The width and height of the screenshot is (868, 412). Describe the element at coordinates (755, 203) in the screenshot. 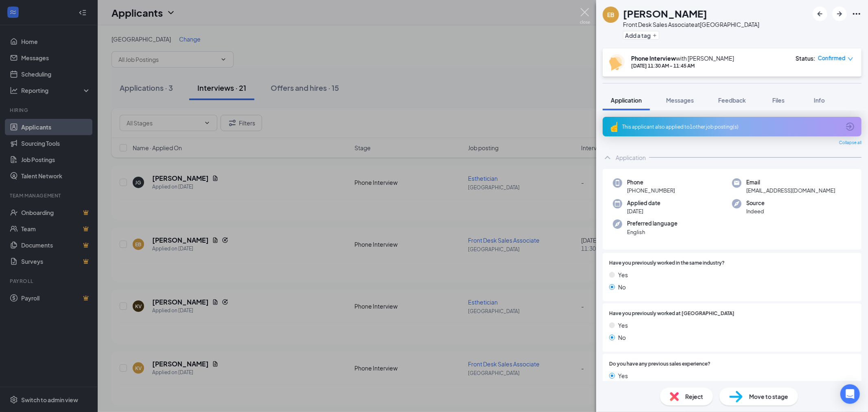

I see `span: Source` at that location.